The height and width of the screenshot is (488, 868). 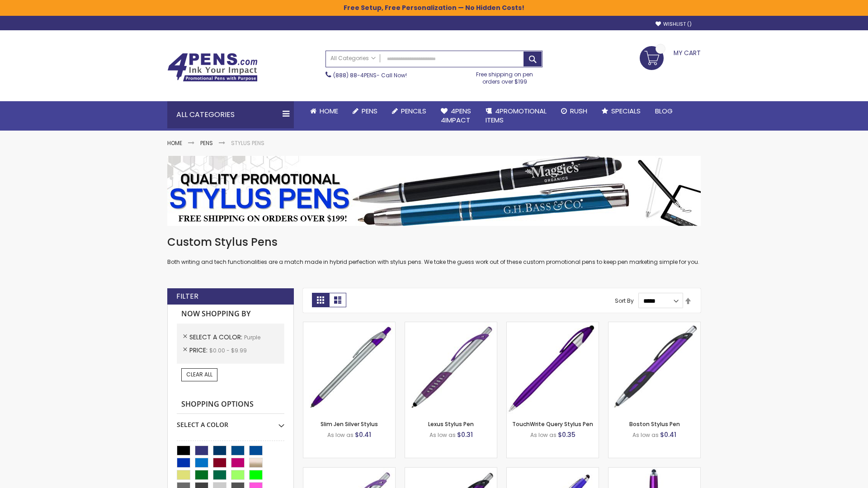 What do you see at coordinates (673, 24) in the screenshot?
I see `a: Wishlist` at bounding box center [673, 24].